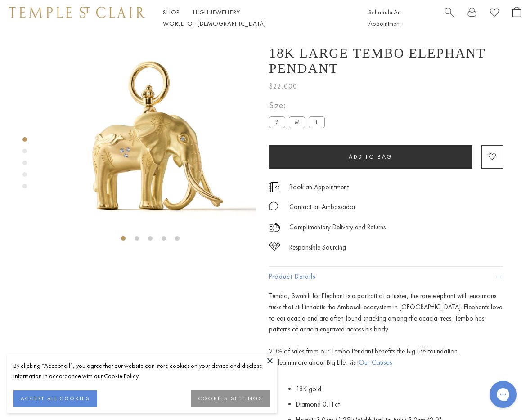  What do you see at coordinates (318, 405) in the screenshot?
I see `span: Diamond 0.11ct` at bounding box center [318, 405].